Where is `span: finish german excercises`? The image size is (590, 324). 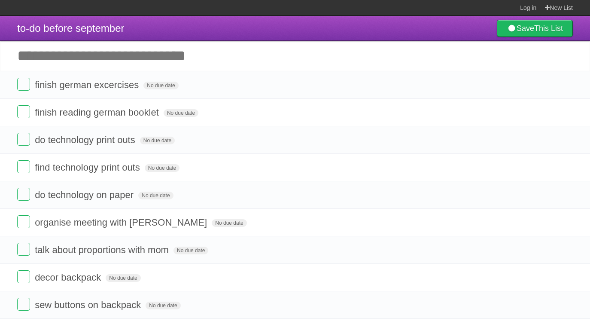 span: finish german excercises is located at coordinates (88, 85).